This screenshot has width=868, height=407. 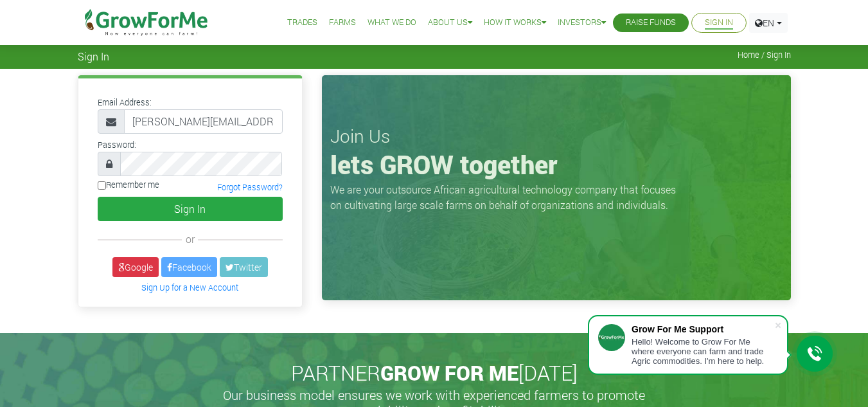 What do you see at coordinates (391, 23) in the screenshot?
I see `a: What We Do` at bounding box center [391, 23].